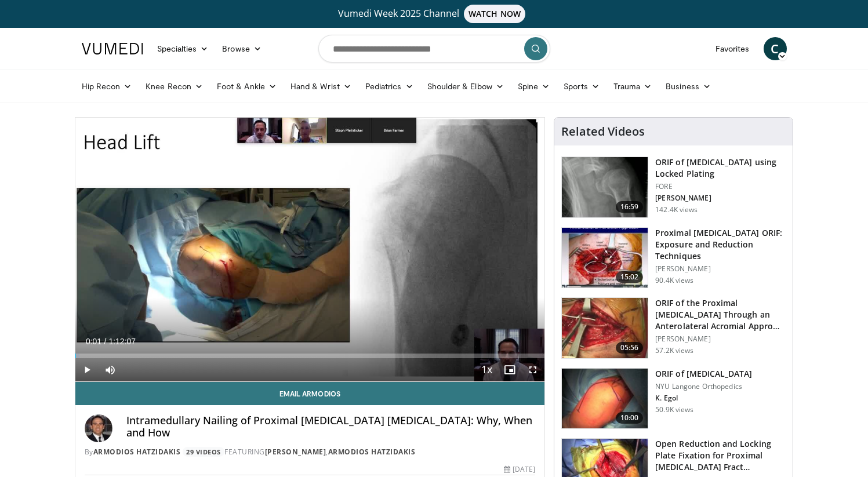 This screenshot has height=477, width=868. What do you see at coordinates (720, 187) in the screenshot?
I see `p: FORE` at bounding box center [720, 187].